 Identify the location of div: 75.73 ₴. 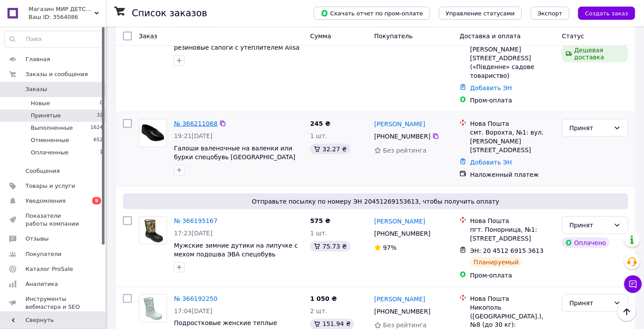
(330, 246).